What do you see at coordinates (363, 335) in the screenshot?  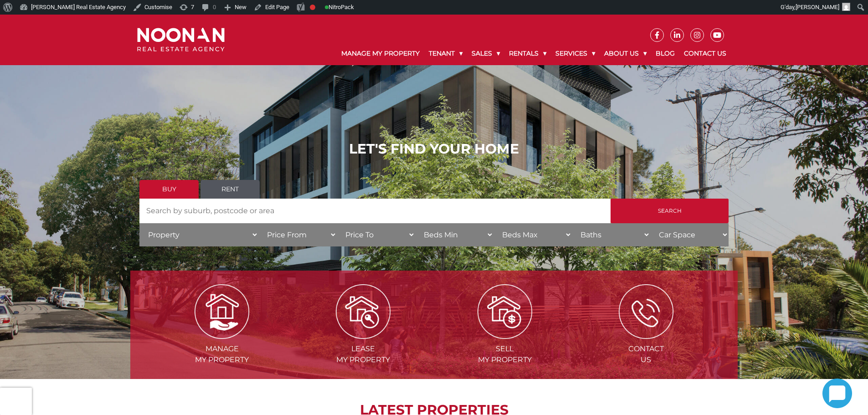 I see `a: Lease my property Leasemy Property` at bounding box center [363, 335].